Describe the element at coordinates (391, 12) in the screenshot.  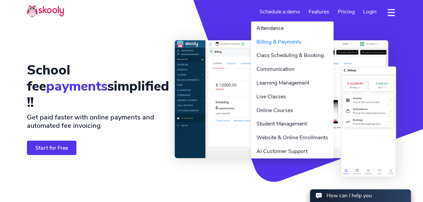
I see `button: dropdown menu` at that location.